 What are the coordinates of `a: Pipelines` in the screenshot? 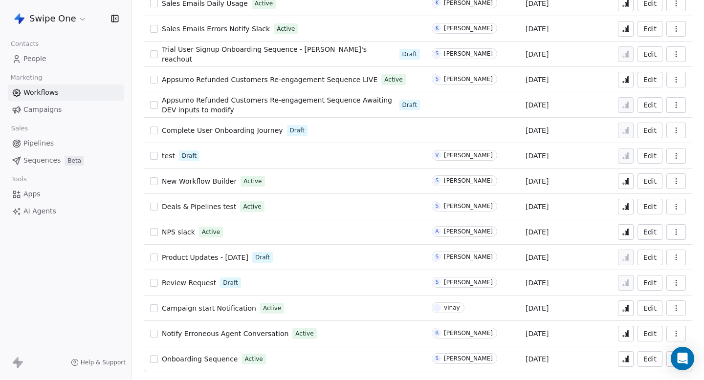 It's located at (65, 143).